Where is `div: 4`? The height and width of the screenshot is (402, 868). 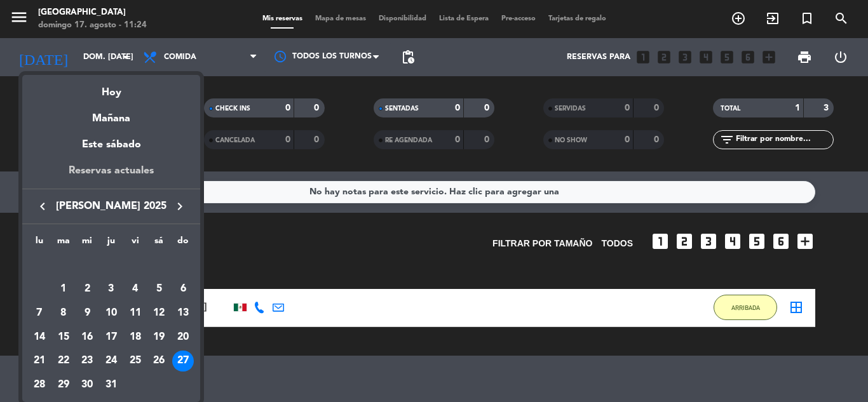 div: 4 is located at coordinates (135, 289).